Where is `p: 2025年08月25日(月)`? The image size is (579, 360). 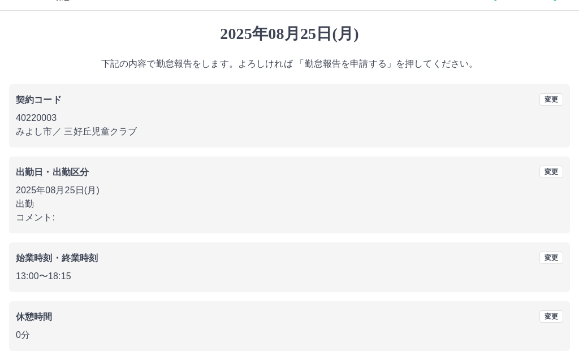 p: 2025年08月25日(月) is located at coordinates (290, 191).